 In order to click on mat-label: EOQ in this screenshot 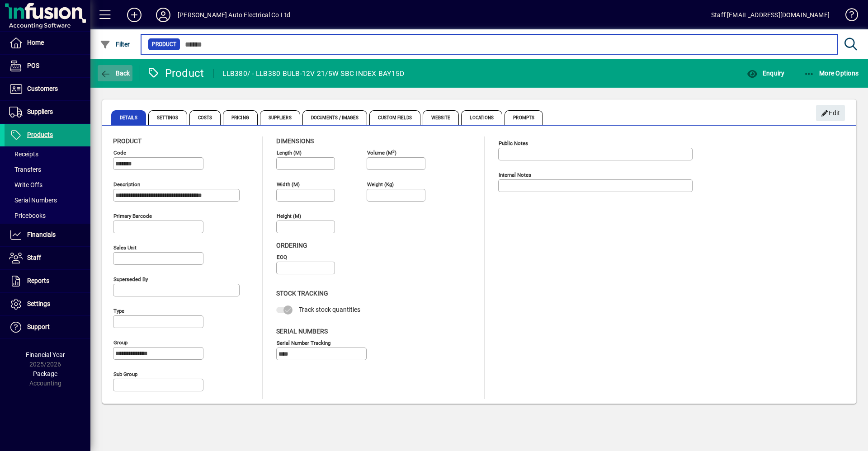, I will do `click(282, 257)`.